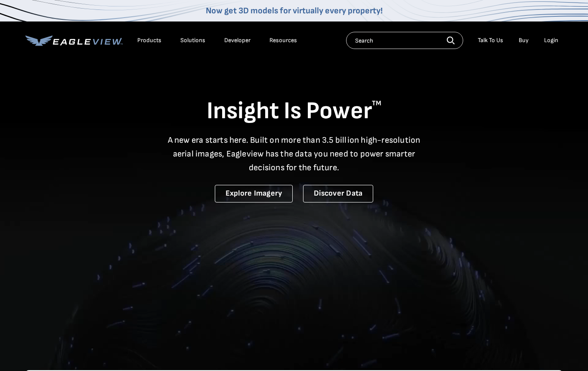 Image resolution: width=588 pixels, height=371 pixels. What do you see at coordinates (404, 40) in the screenshot?
I see `input: Search` at bounding box center [404, 40].